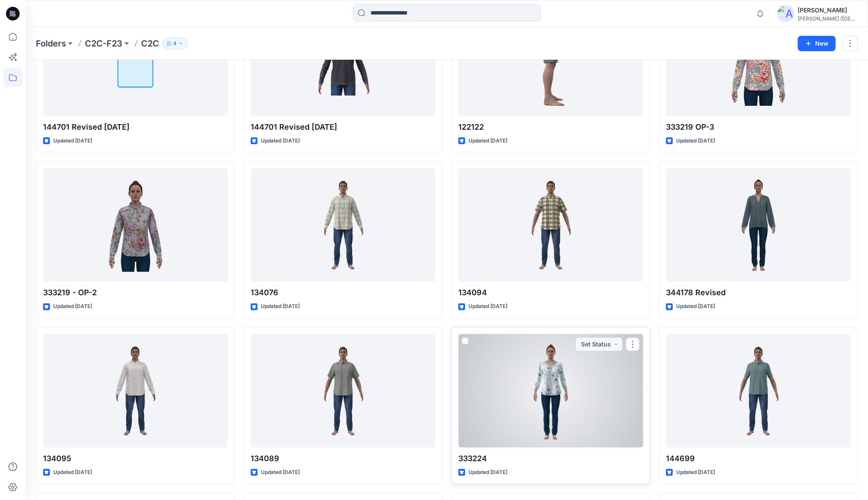  What do you see at coordinates (135, 293) in the screenshot?
I see `p: 333219 - OP-2` at bounding box center [135, 293].